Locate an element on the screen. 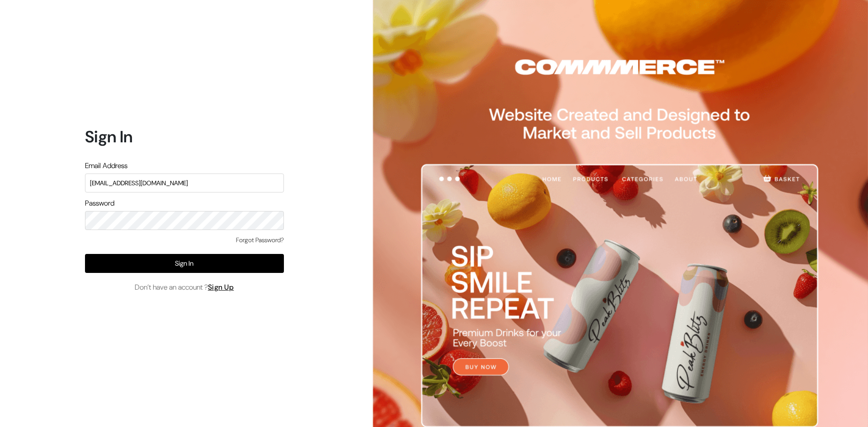  button: Sign In is located at coordinates (184, 264).